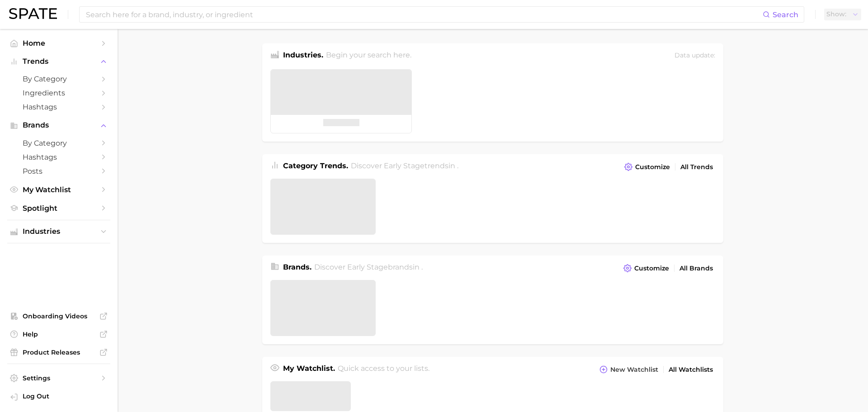 The image size is (868, 412). I want to click on div: Data update:, so click(695, 55).